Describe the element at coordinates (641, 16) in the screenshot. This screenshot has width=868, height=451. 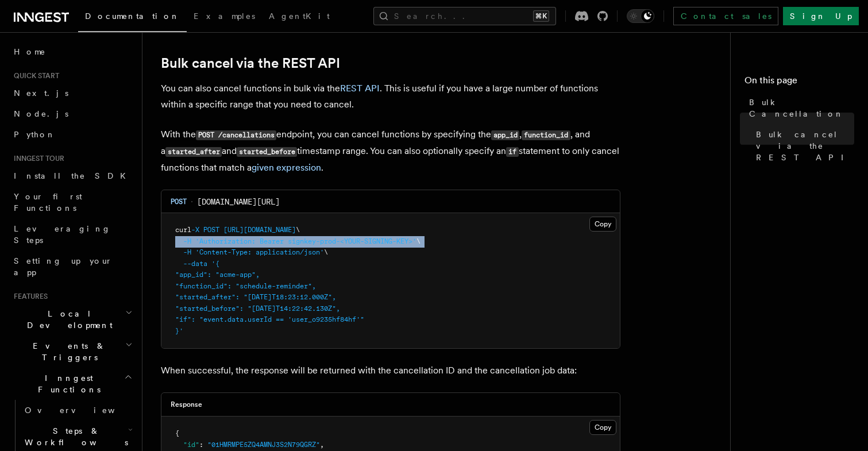
I see `button: Toggle dark mode` at that location.